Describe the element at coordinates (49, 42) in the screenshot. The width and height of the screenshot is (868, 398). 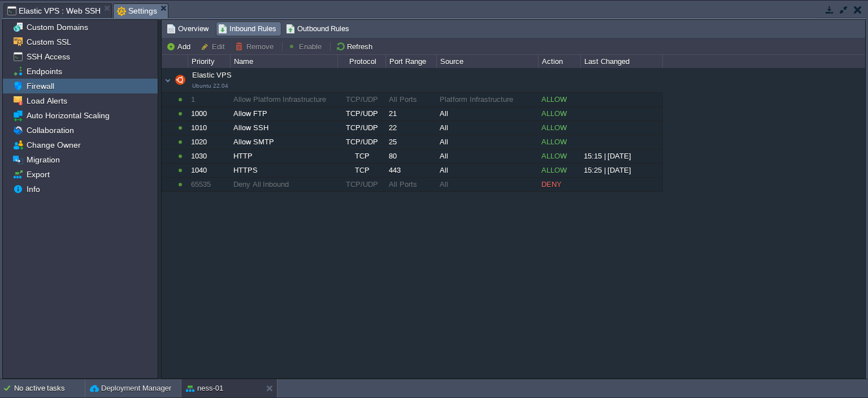
I see `a: Custom SSL` at that location.